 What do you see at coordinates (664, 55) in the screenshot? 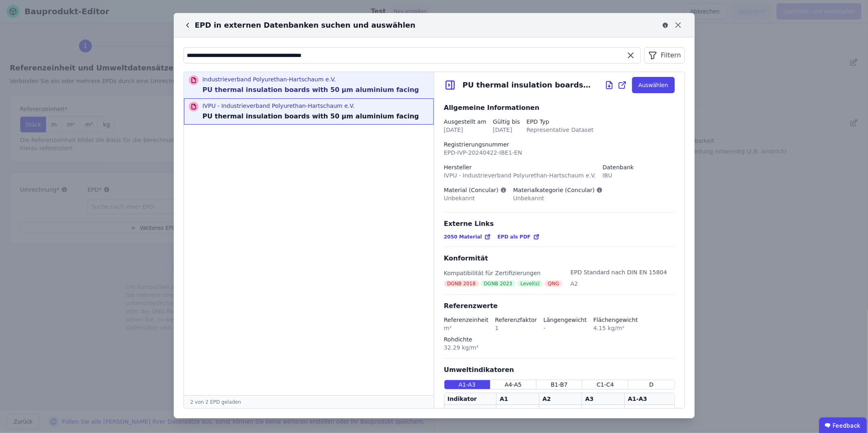
I see `button: Filtern` at bounding box center [664, 55].